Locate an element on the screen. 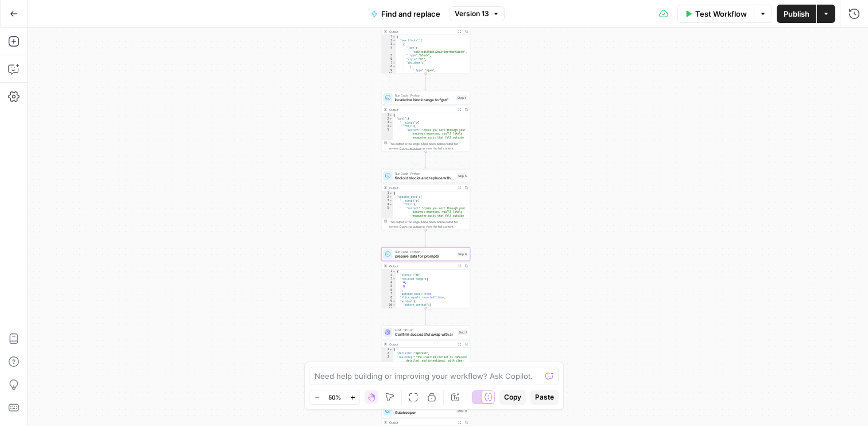 The width and height of the screenshot is (868, 426). span: LLM · GPT-4.1 is located at coordinates (425, 330).